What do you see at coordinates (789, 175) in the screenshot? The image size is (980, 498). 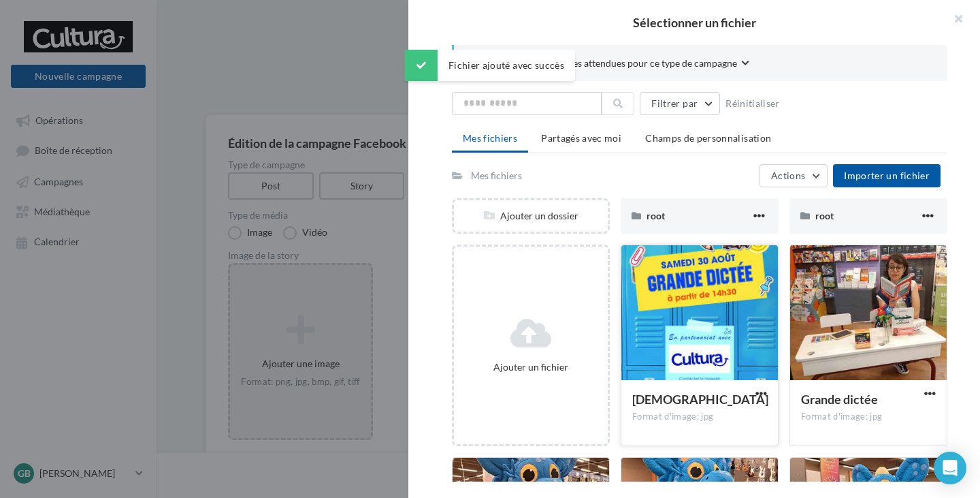 I see `span: Actions` at bounding box center [789, 175].